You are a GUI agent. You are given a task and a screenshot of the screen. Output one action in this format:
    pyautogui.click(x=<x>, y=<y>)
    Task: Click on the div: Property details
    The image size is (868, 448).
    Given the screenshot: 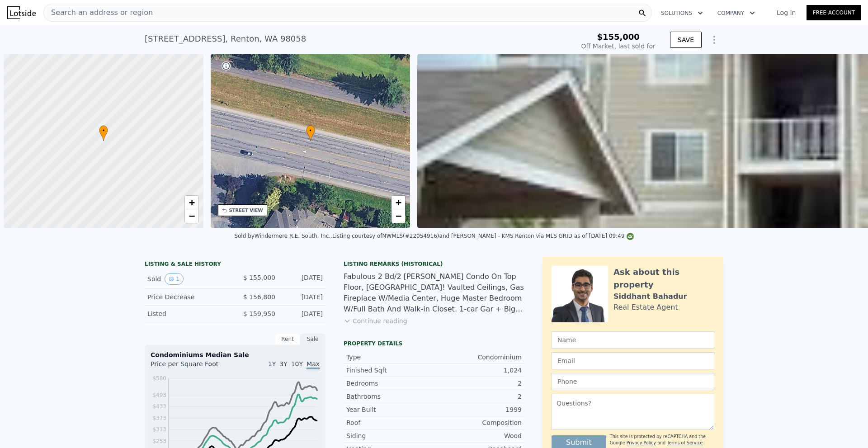 What is the action you would take?
    pyautogui.click(x=434, y=344)
    